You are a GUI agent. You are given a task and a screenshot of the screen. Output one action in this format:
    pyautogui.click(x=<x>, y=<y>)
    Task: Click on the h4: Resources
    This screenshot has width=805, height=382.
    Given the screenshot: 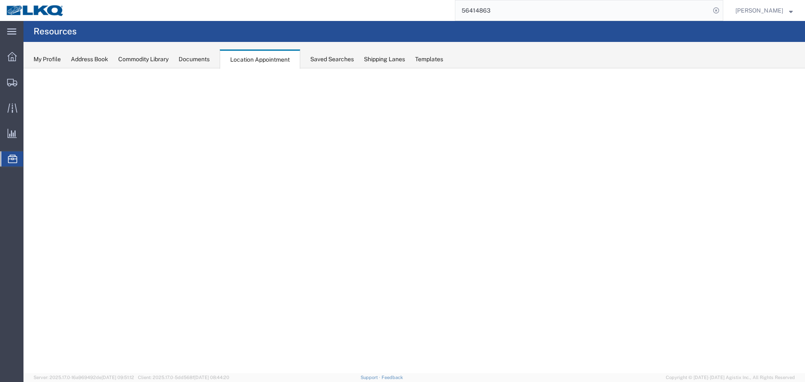 What is the action you would take?
    pyautogui.click(x=55, y=31)
    